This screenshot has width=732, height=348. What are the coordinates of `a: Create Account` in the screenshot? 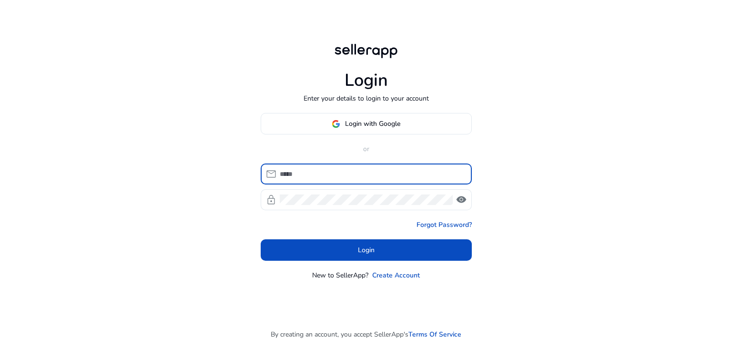 It's located at (396, 275).